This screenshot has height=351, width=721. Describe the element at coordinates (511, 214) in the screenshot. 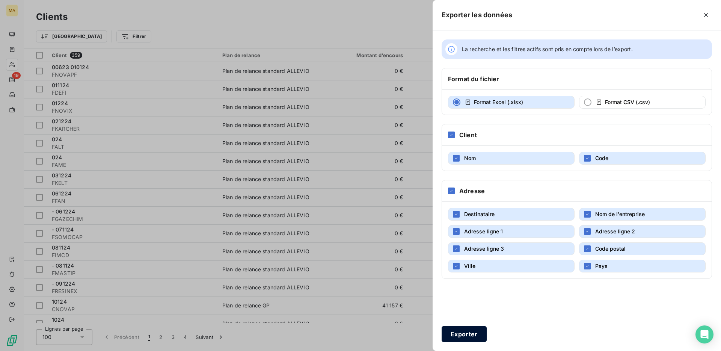

I see `button: Destinataire` at that location.